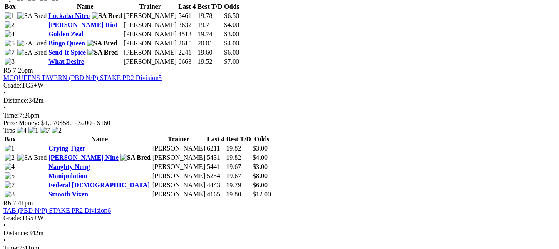 The width and height of the screenshot is (559, 249). Describe the element at coordinates (216, 185) in the screenshot. I see `td: 4443` at that location.